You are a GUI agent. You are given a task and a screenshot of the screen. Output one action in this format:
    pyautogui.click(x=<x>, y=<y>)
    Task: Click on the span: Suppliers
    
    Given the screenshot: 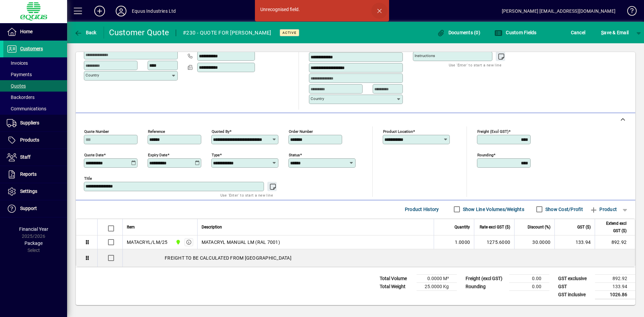 What is the action you would take?
    pyautogui.click(x=30, y=123)
    